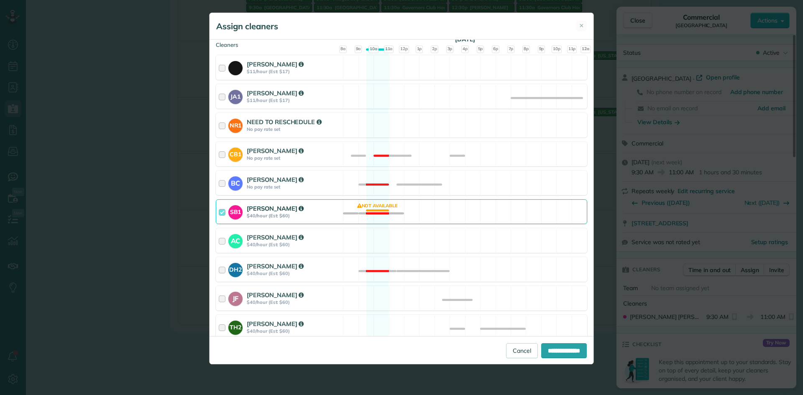 The image size is (803, 395). Describe the element at coordinates (235, 153) in the screenshot. I see `strong: CB1` at that location.